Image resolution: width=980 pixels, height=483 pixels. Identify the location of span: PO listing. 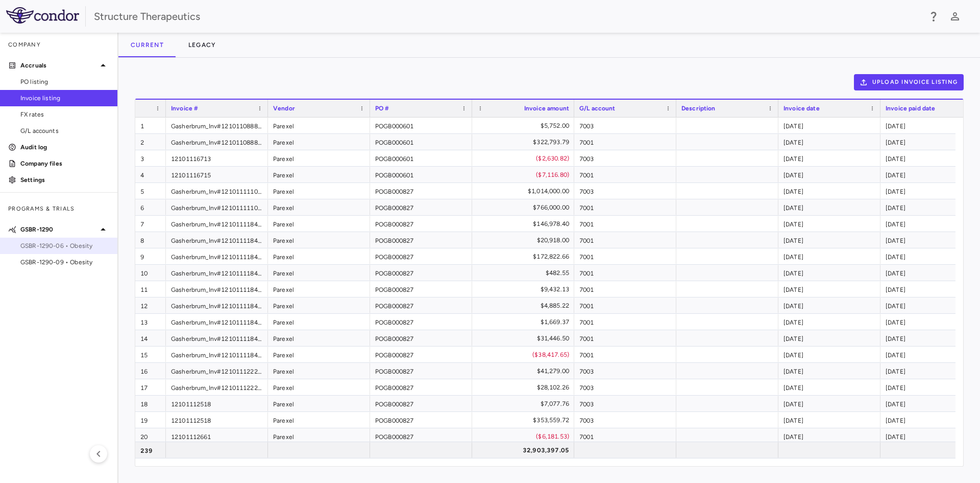
(65, 81).